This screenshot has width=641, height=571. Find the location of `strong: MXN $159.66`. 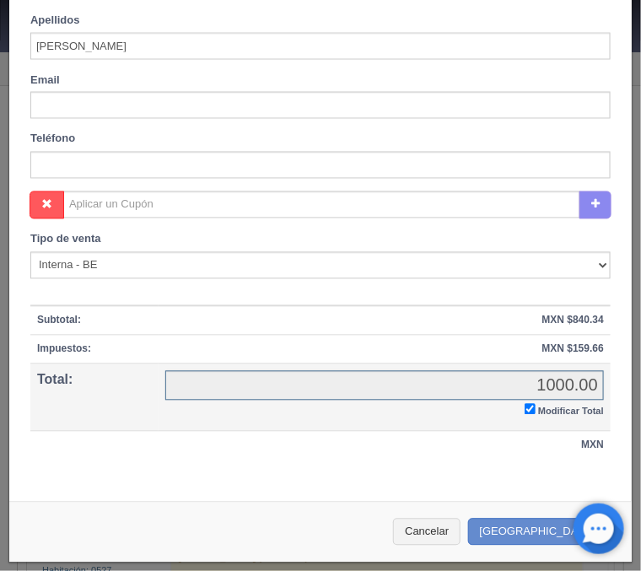

strong: MXN $159.66 is located at coordinates (572, 349).